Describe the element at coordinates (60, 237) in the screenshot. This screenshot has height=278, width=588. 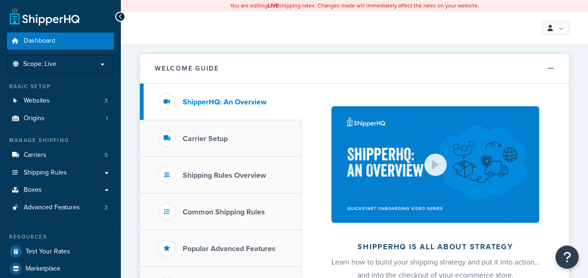
I see `div: Resources` at that location.